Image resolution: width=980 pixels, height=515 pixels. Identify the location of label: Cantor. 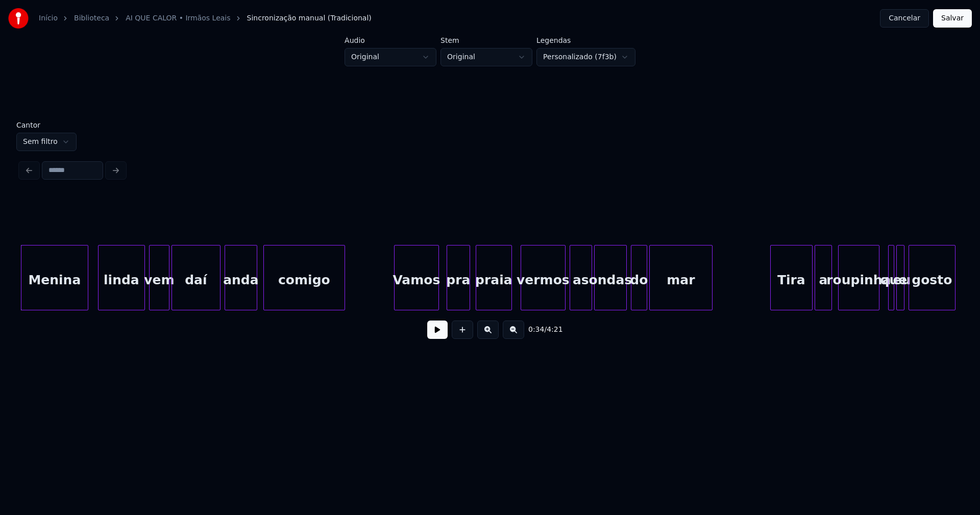
(47, 125).